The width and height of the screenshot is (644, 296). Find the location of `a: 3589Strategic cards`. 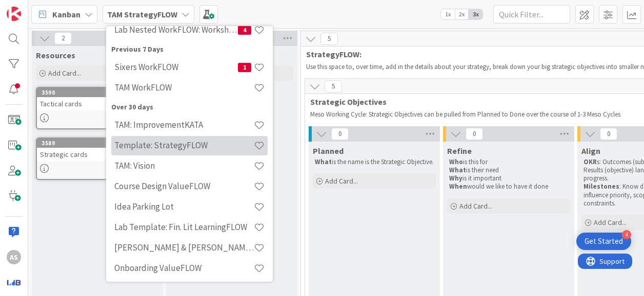

a: 3589Strategic cards is located at coordinates (97, 159).